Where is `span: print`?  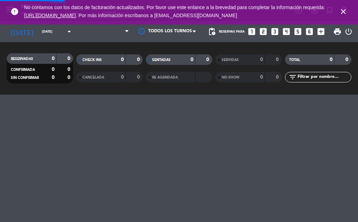 span: print is located at coordinates (338, 31).